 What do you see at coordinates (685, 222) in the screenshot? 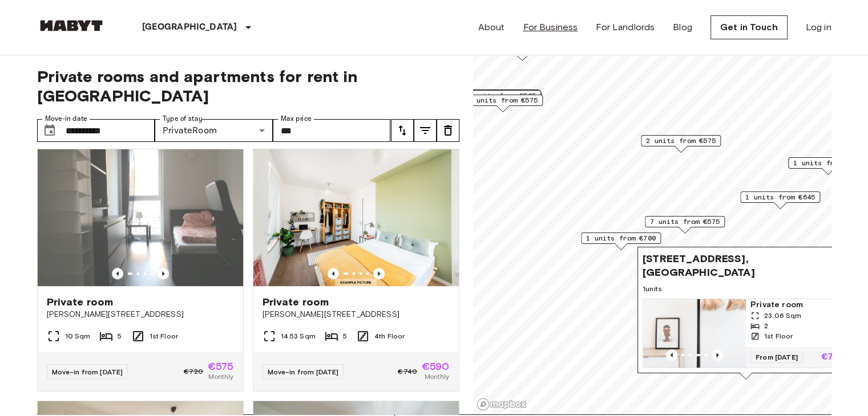
I see `span: 7 units from €575` at bounding box center [685, 222].